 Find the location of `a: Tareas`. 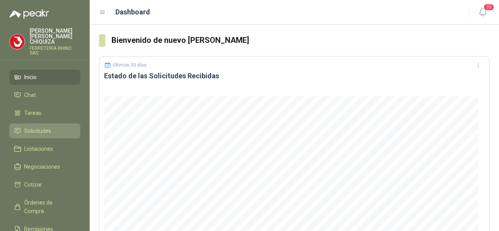

a: Tareas is located at coordinates (45, 113).